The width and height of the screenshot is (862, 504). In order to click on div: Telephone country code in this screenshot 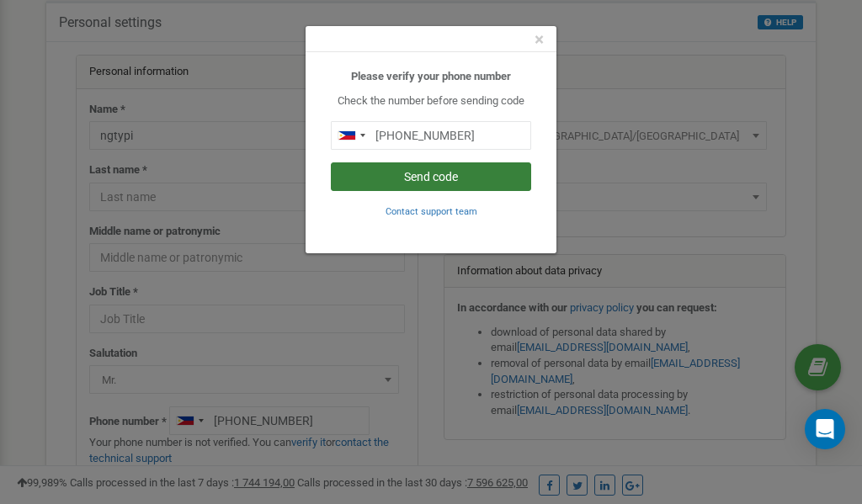, I will do `click(351, 135)`.